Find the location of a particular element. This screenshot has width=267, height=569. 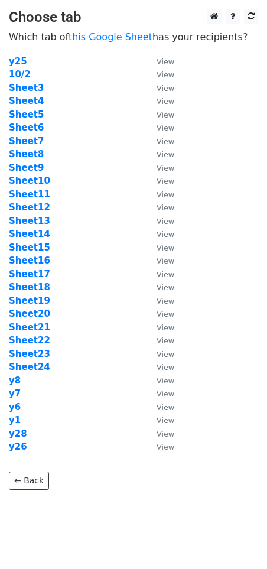

a: y8 is located at coordinates (15, 380).